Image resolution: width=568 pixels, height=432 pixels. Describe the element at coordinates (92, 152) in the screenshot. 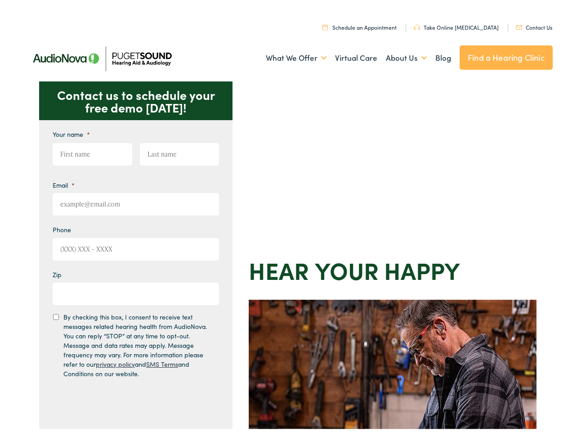

I see `input: First name` at that location.